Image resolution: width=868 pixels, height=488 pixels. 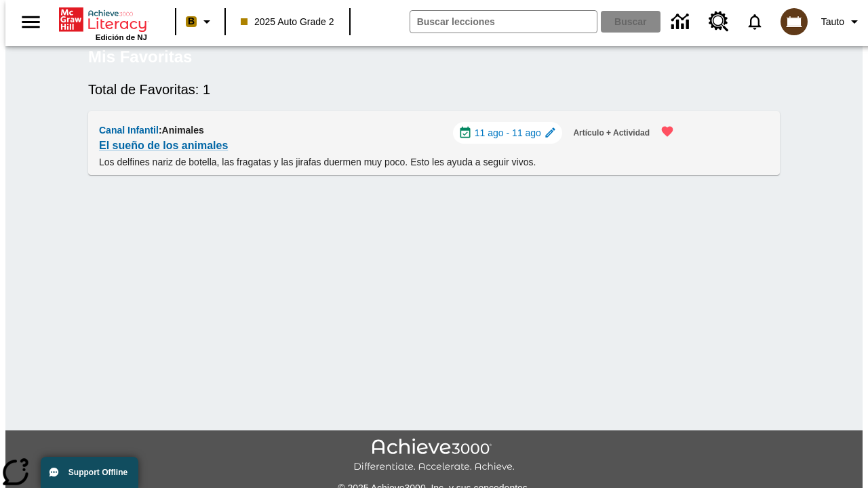 What do you see at coordinates (181, 130) in the screenshot?
I see `span: : Animales` at bounding box center [181, 130].